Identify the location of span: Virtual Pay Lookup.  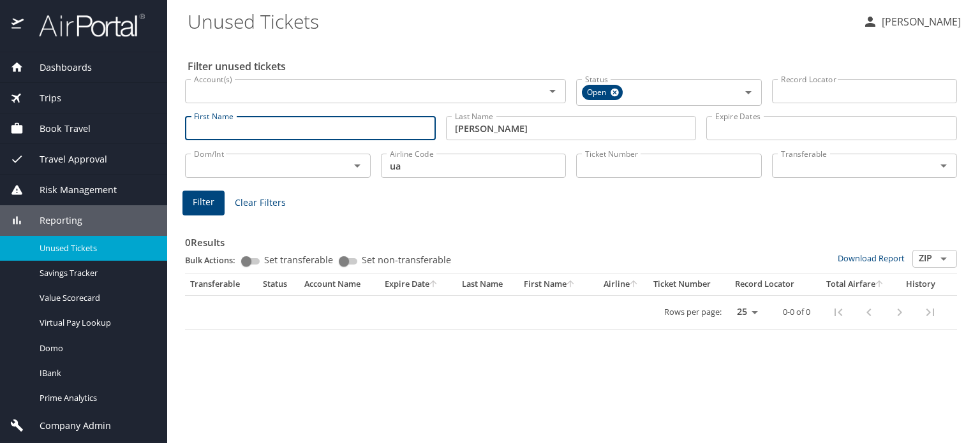
(96, 322).